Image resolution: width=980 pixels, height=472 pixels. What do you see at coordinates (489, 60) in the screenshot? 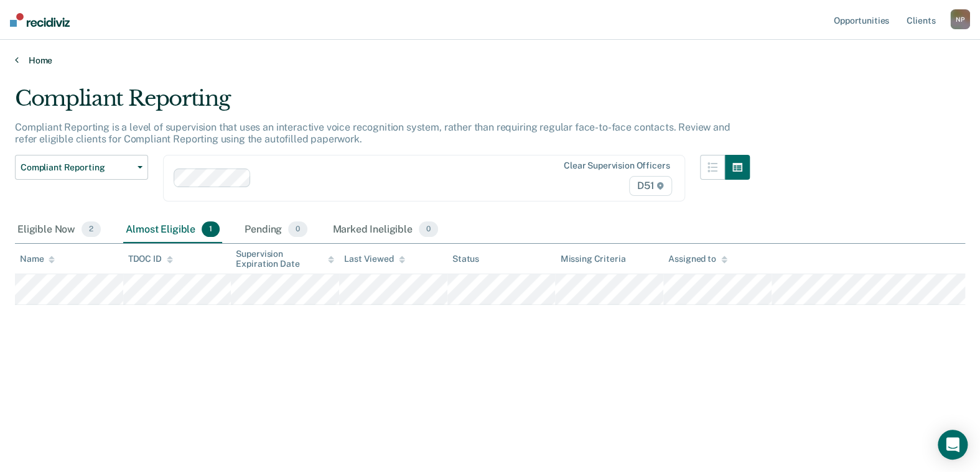
I see `a: Home` at bounding box center [489, 60].